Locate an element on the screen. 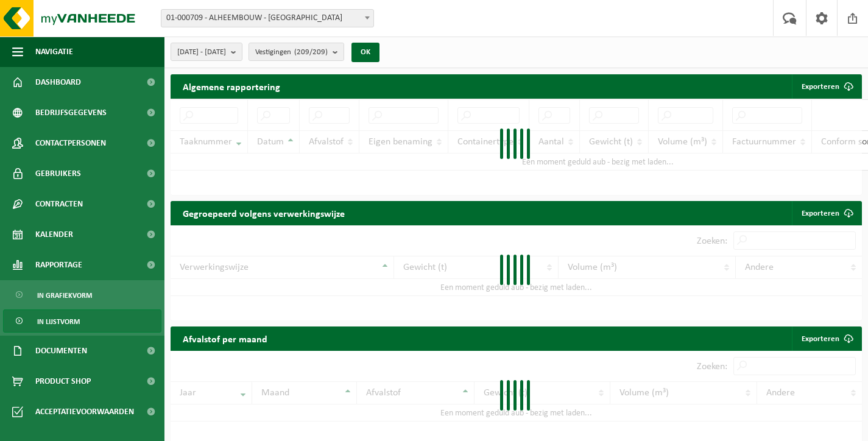 Image resolution: width=868 pixels, height=441 pixels. button: Exporteren is located at coordinates (826, 86).